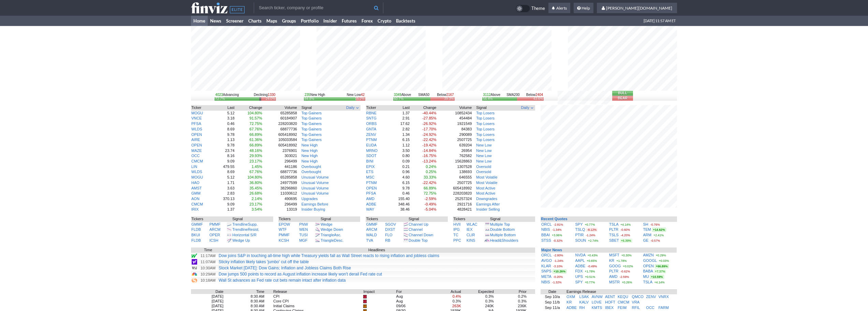  What do you see at coordinates (663, 307) in the screenshot?
I see `a: FARM` at bounding box center [663, 307].